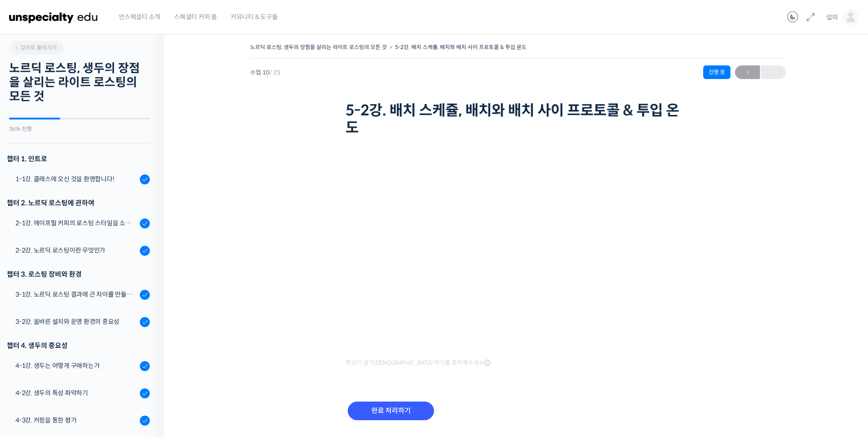 Image resolution: width=868 pixels, height=437 pixels. What do you see at coordinates (37, 48) in the screenshot?
I see `a: 강의로 돌아가기` at bounding box center [37, 48].